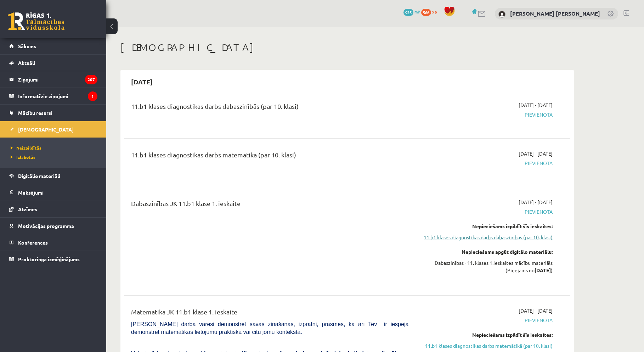 This screenshot has width=644, height=352. Describe the element at coordinates (53, 46) in the screenshot. I see `a: Sākums` at that location.